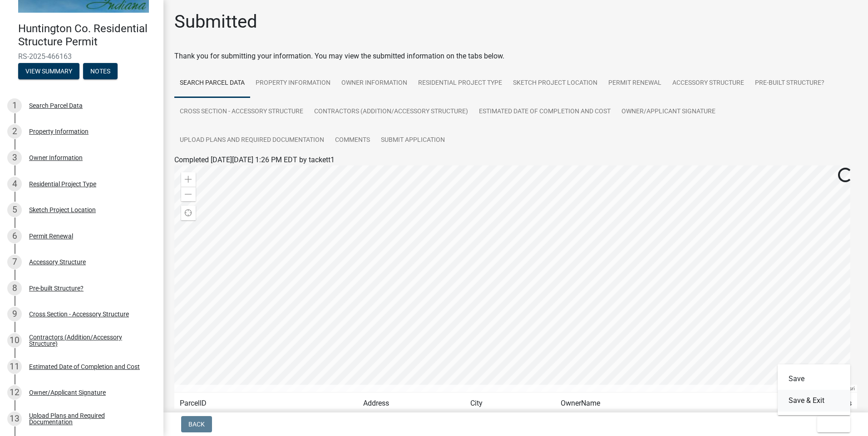 This screenshot has width=868, height=436. Describe the element at coordinates (51, 236) in the screenshot. I see `div: Permit Renewal` at that location.